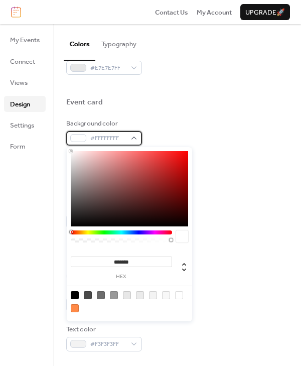  What do you see at coordinates (25, 82) in the screenshot?
I see `a: Views` at bounding box center [25, 82].